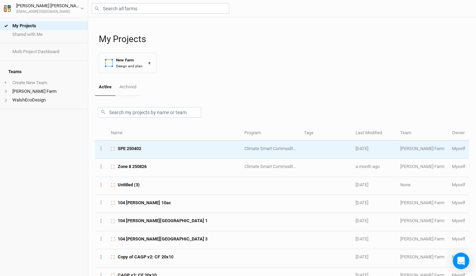 The width and height of the screenshot is (476, 276). I want to click on span: 104 Lanning 10ac, so click(144, 203).